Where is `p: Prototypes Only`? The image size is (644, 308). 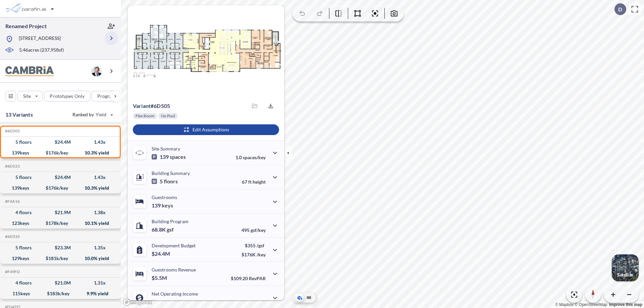
p: Prototypes Only is located at coordinates (67, 96).